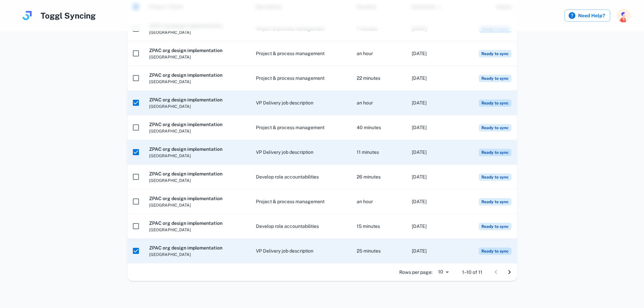 This screenshot has width=644, height=308. I want to click on button: photoURL, so click(624, 16).